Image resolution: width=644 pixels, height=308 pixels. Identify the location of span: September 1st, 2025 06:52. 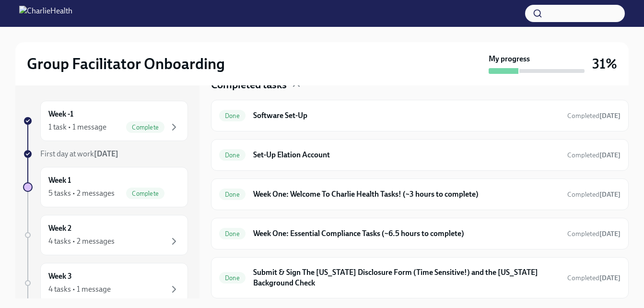
(593, 234).